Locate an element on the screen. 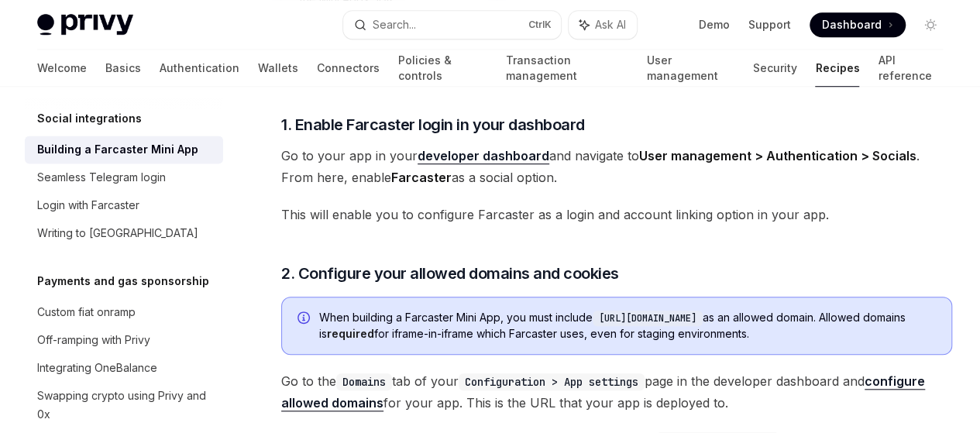  div: Swapping crypto using Privy and 0x is located at coordinates (125, 404).